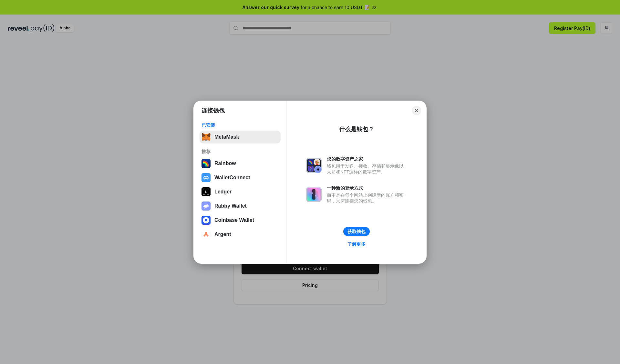 The height and width of the screenshot is (364, 620). Describe the element at coordinates (357, 244) in the screenshot. I see `a: 了解更多` at that location.